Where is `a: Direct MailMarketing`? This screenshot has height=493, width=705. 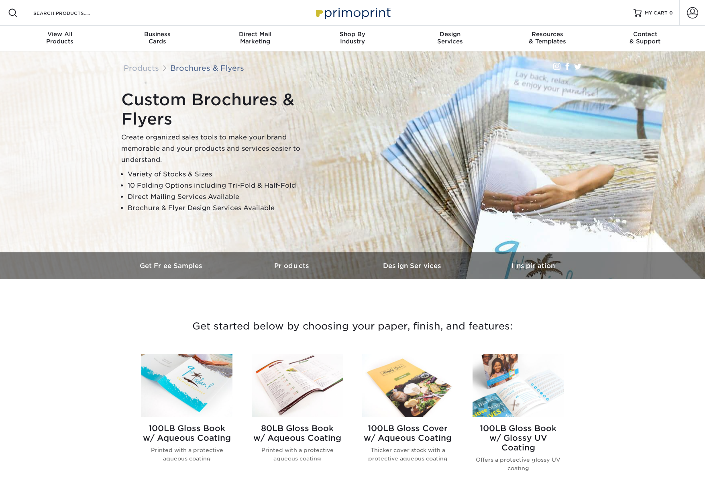 a: Direct MailMarketing is located at coordinates (255, 39).